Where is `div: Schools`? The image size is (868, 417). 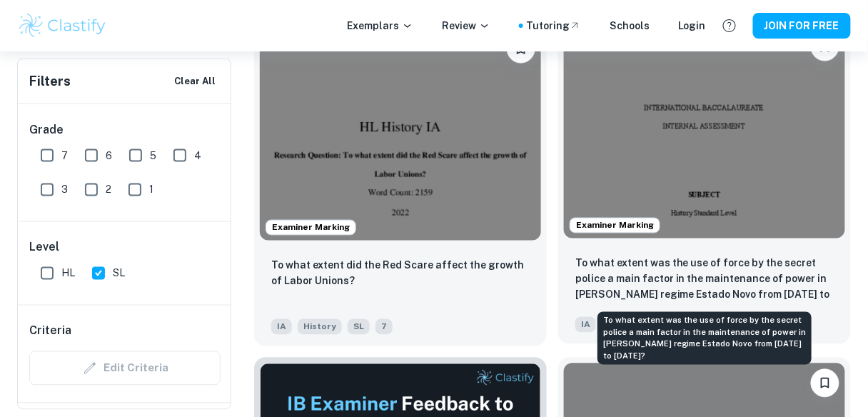
div: Schools is located at coordinates (630, 26).